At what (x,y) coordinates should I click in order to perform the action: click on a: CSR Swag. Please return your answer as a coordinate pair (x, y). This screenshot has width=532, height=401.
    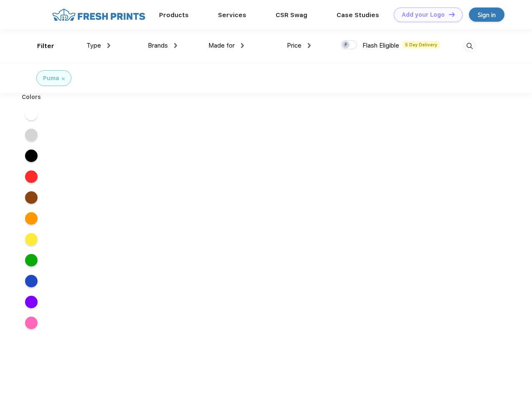
    Looking at the image, I should click on (291, 15).